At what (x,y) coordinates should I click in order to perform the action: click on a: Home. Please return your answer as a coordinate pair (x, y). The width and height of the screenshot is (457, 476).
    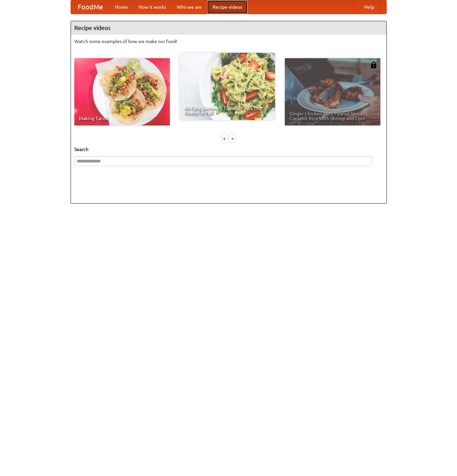
    Looking at the image, I should click on (121, 7).